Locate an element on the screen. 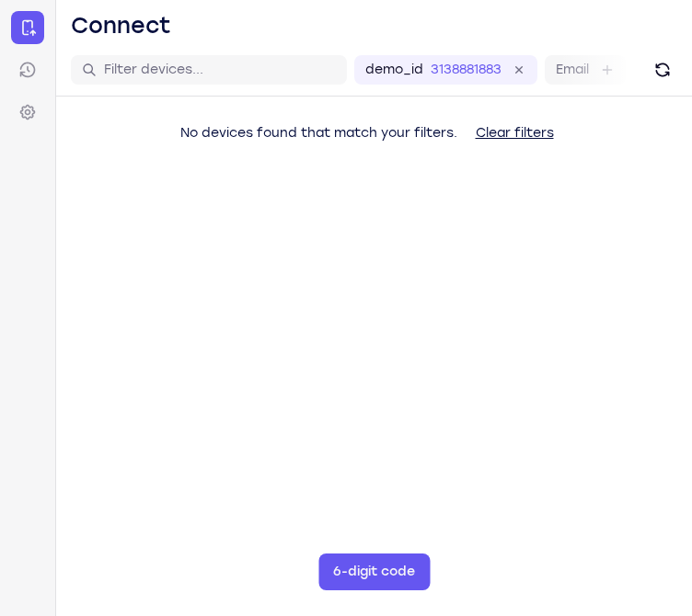 The image size is (692, 616). span: No devices found that match your filters. is located at coordinates (318, 133).